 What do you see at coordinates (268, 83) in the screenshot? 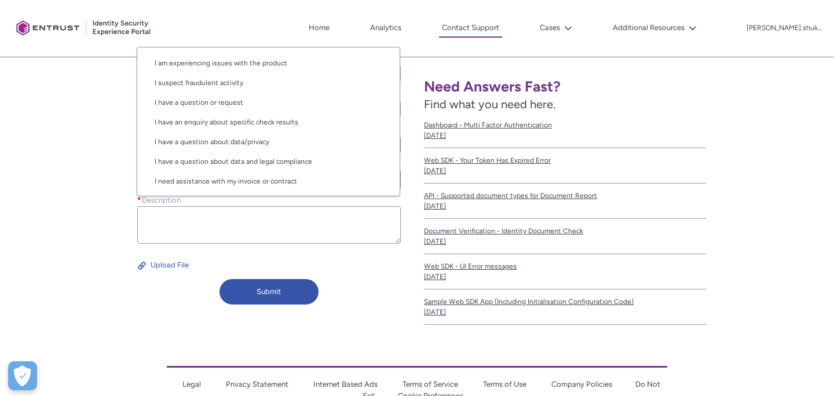
I see `a: I suspect fraudulent activity` at bounding box center [268, 83].